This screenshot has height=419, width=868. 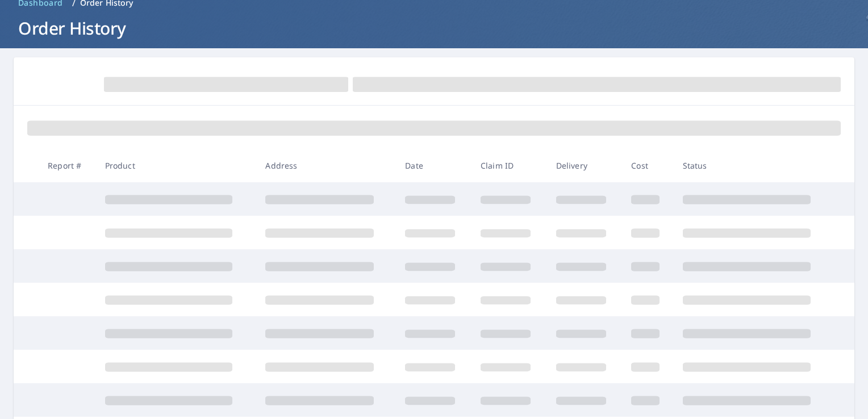 I want to click on th: Delivery, so click(x=584, y=165).